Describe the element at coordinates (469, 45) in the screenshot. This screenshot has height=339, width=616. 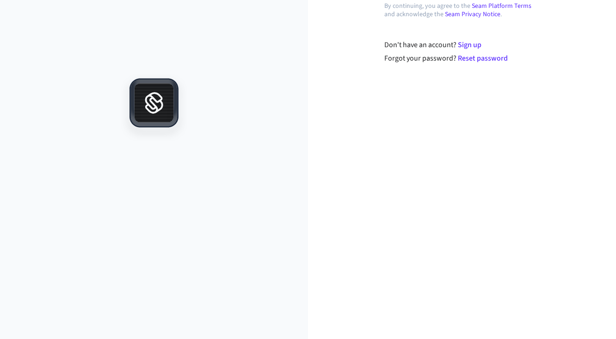
I see `a: Sign up` at that location.